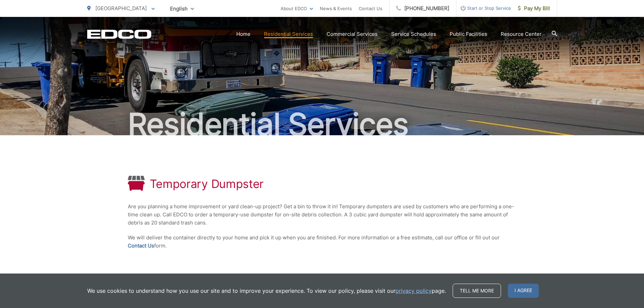 This screenshot has height=308, width=644. What do you see at coordinates (468, 35) in the screenshot?
I see `a: Public Facilities` at bounding box center [468, 35].